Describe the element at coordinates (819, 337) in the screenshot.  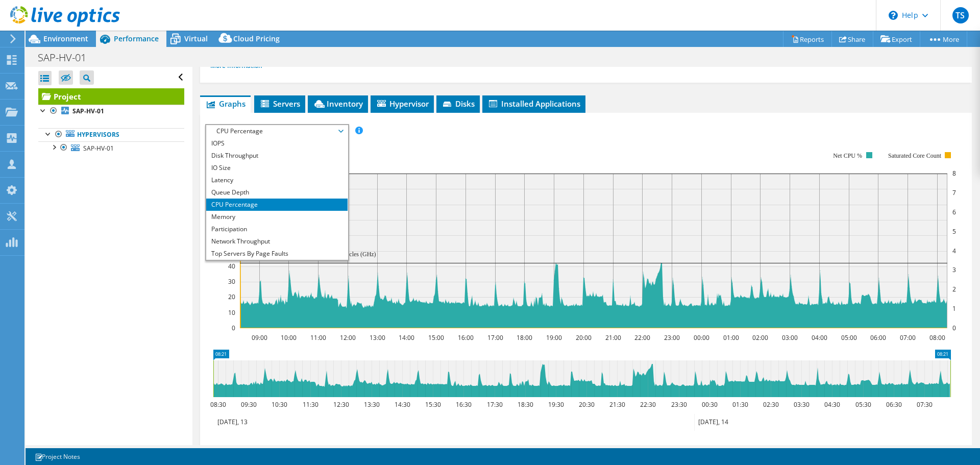
I see `text: 04:00` at that location.